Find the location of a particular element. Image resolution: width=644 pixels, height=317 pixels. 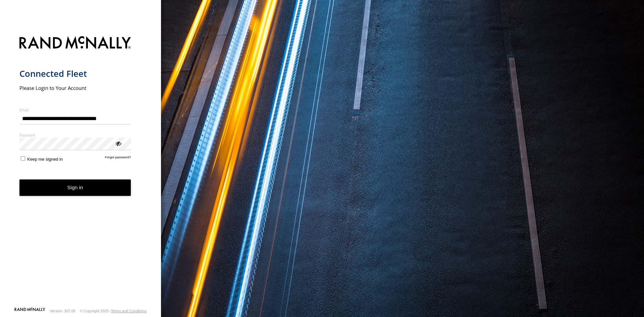

a: Terms and Conditions is located at coordinates (129, 311).